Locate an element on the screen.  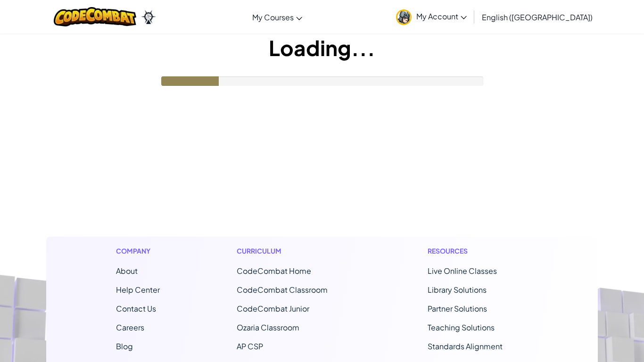
a: Help Center is located at coordinates (138, 289).